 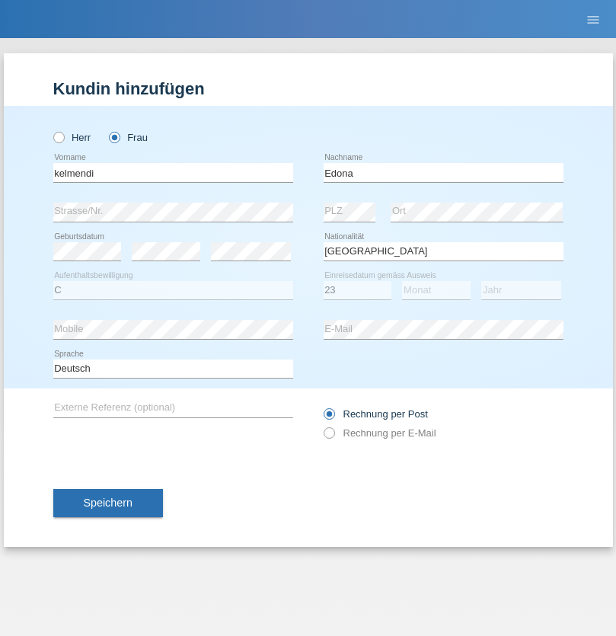 I want to click on input: Frau, so click(x=114, y=136).